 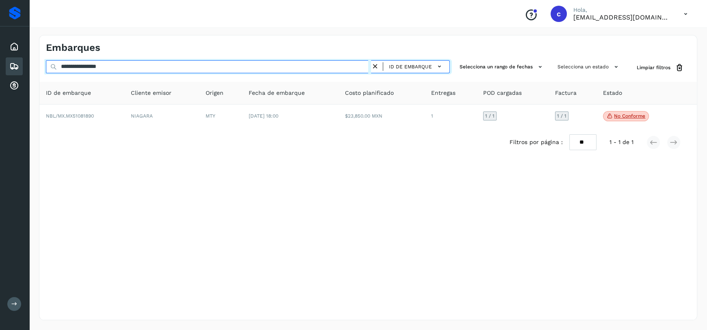 I want to click on td: 1, so click(x=451, y=116).